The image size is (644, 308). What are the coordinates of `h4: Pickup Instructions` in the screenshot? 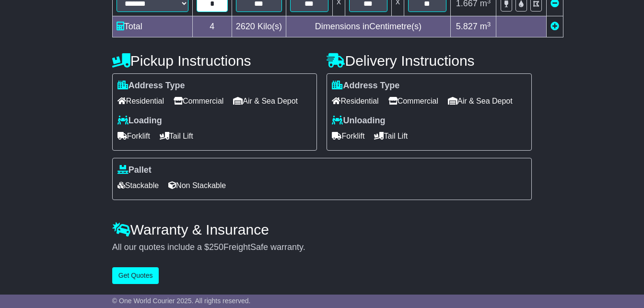 It's located at (215, 61).